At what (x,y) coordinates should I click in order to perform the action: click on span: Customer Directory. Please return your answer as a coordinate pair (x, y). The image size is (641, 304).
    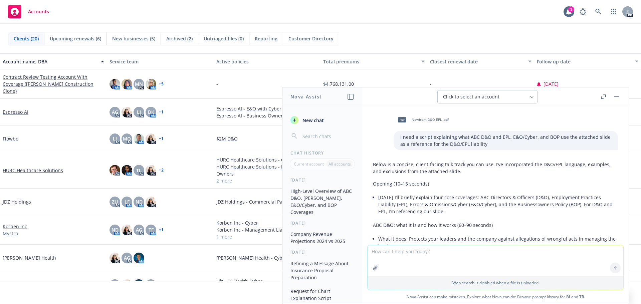
    Looking at the image, I should click on (311, 38).